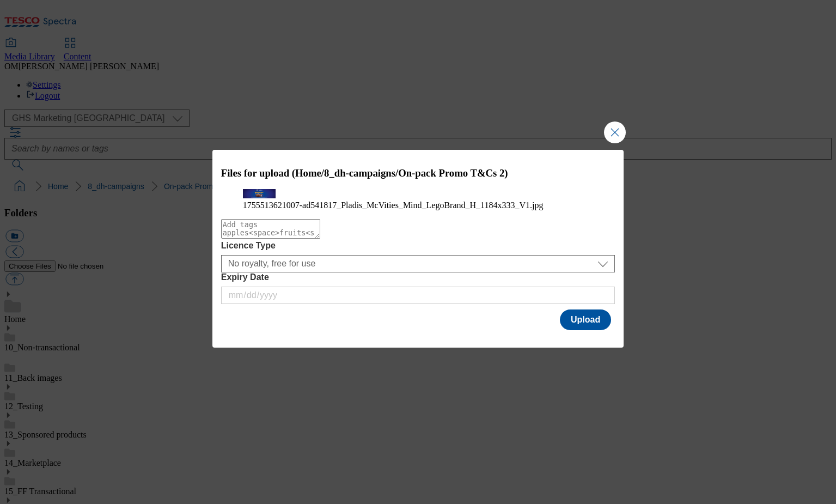 Image resolution: width=836 pixels, height=504 pixels. Describe the element at coordinates (418, 245) in the screenshot. I see `label: Licence Type` at that location.